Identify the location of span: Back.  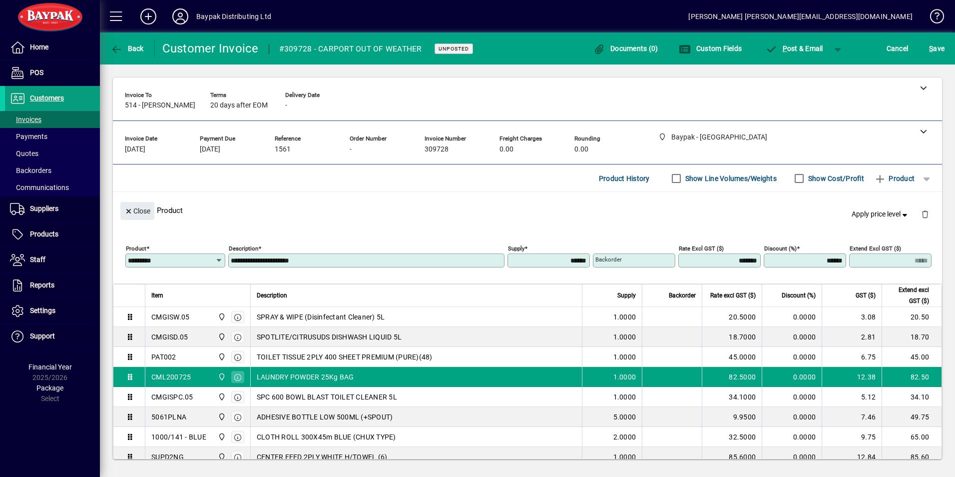
(127, 48).